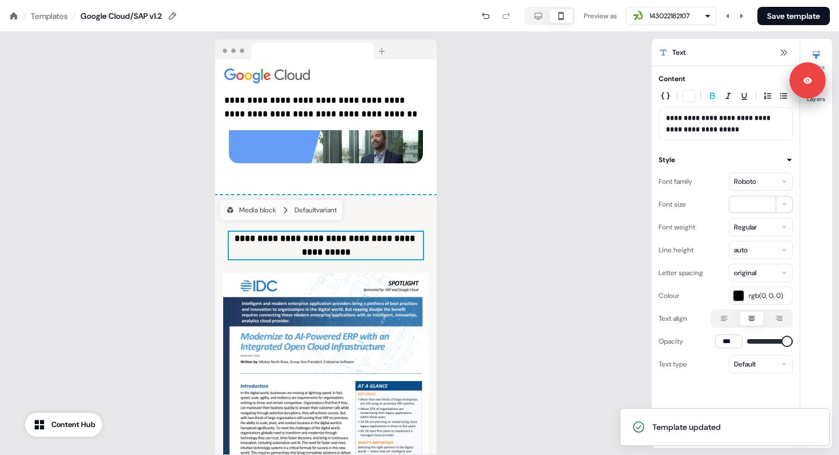  What do you see at coordinates (681, 273) in the screenshot?
I see `div: Letter spacing` at bounding box center [681, 273].